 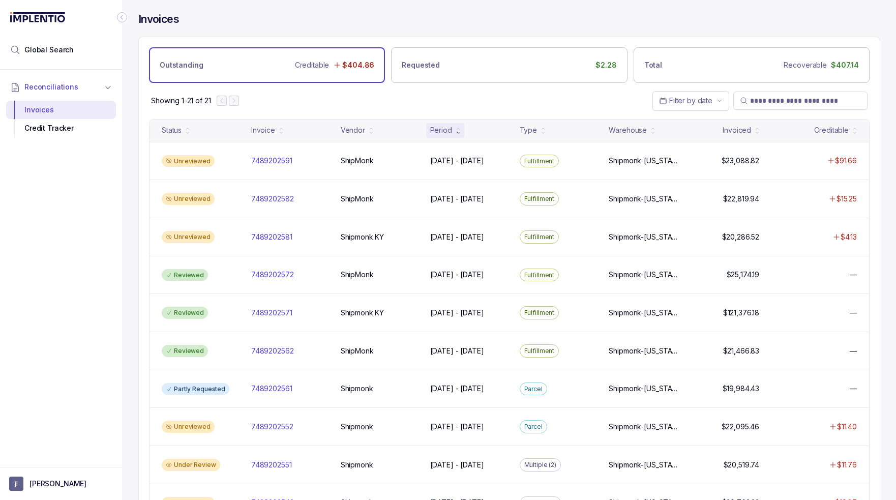 What do you see at coordinates (540, 465) in the screenshot?
I see `p: Multiple (2)` at bounding box center [540, 465].